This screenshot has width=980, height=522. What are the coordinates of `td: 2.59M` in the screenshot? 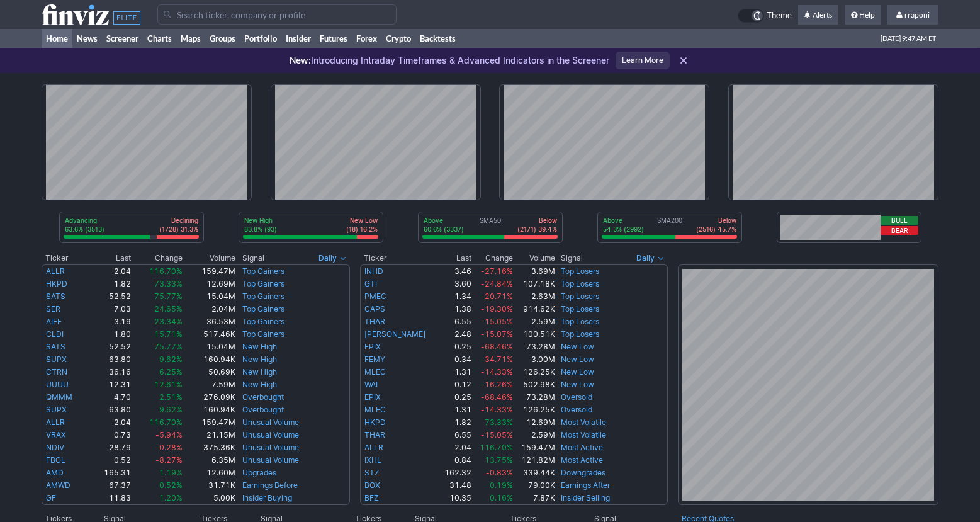 It's located at (534, 322).